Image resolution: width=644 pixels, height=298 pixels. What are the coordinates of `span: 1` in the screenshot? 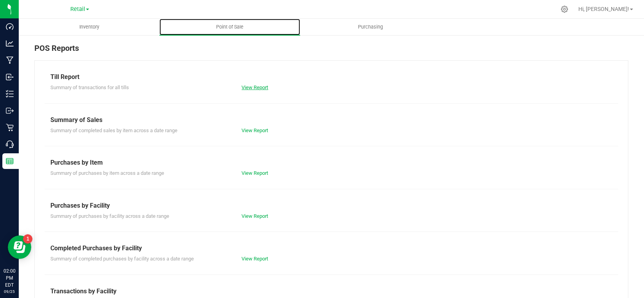 It's located at (5, 4).